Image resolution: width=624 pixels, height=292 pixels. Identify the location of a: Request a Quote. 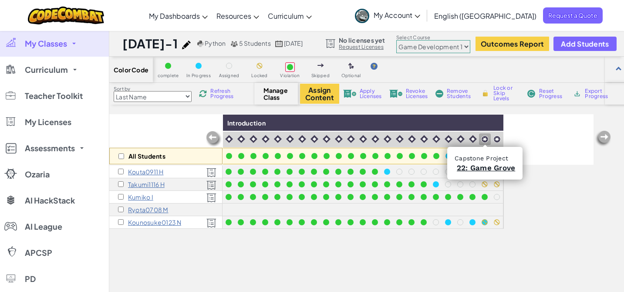
(572, 15).